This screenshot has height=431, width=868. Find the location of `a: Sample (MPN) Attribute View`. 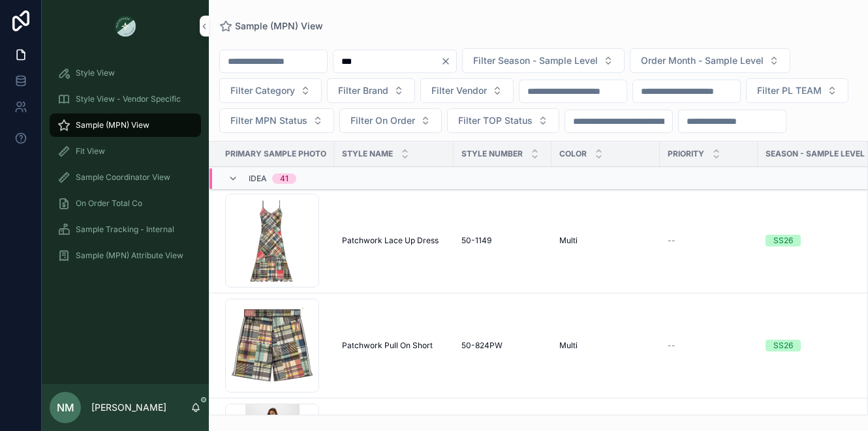

a: Sample (MPN) Attribute View is located at coordinates (125, 255).